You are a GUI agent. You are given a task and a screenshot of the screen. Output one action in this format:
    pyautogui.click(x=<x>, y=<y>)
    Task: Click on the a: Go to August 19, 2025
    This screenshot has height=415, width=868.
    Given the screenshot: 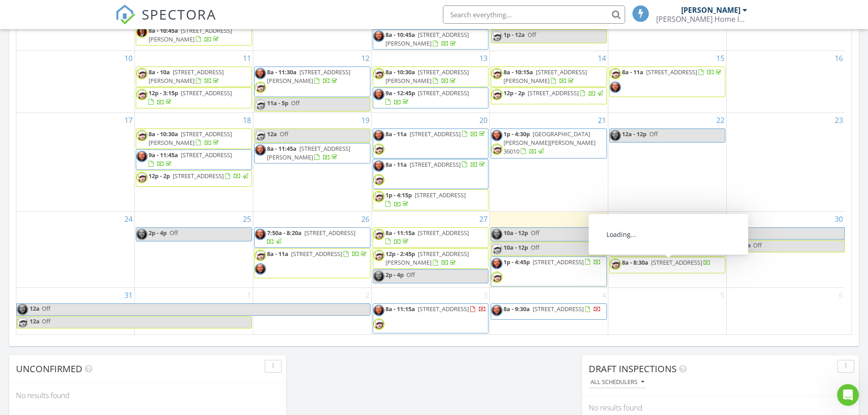 What is the action you would take?
    pyautogui.click(x=366, y=120)
    